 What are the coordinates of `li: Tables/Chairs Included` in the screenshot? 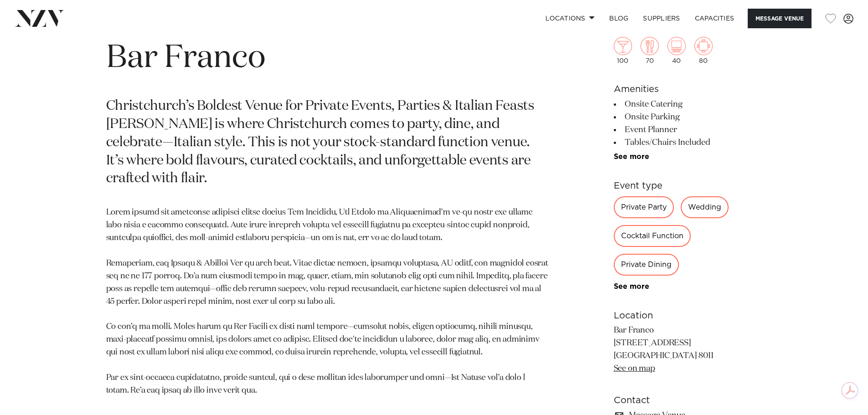 It's located at (688, 142).